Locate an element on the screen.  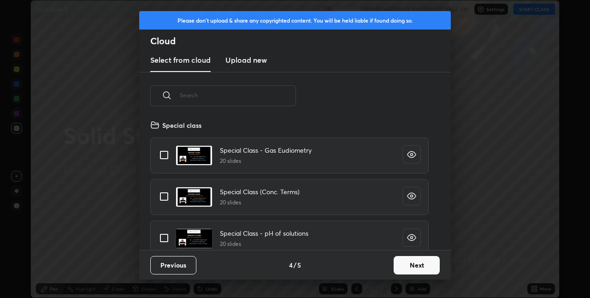
img: 1676807110SJ7QQ1.pdf is located at coordinates (194, 238).